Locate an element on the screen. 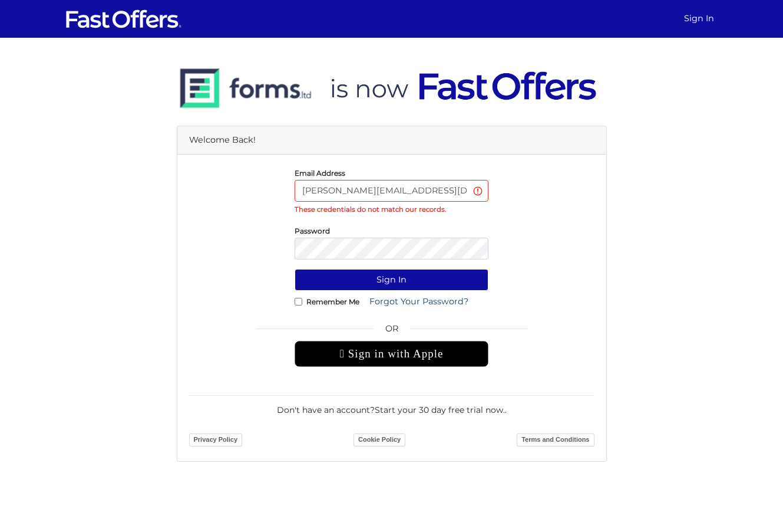 The width and height of the screenshot is (783, 532). label: Password is located at coordinates (312, 230).